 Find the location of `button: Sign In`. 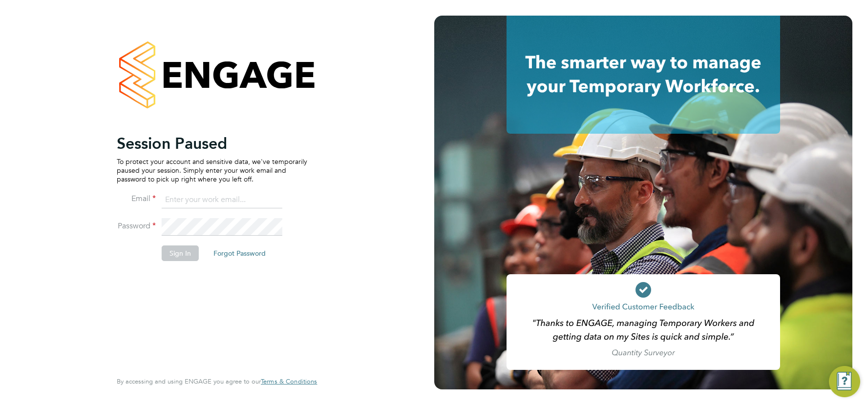

button: Sign In is located at coordinates (180, 253).